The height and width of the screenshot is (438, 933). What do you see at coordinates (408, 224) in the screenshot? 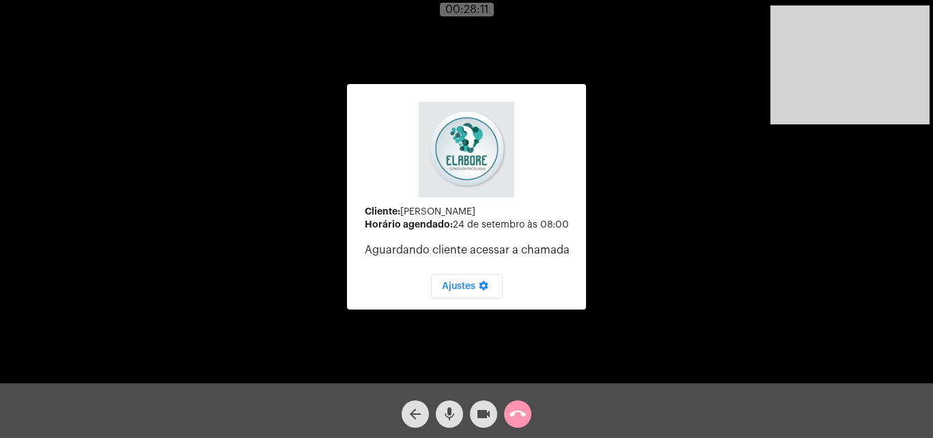
I see `strong: Horário agendado:` at bounding box center [408, 224].